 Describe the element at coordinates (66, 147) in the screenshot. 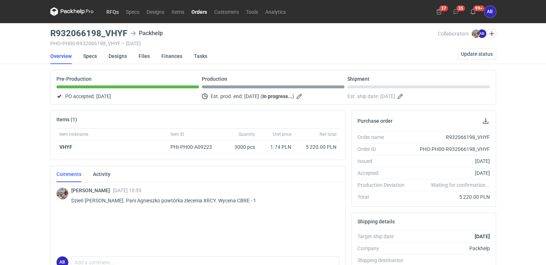

I see `strong: VHYF` at that location.